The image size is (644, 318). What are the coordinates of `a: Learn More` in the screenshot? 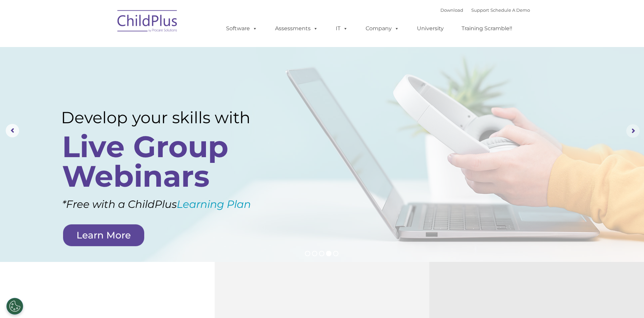 It's located at (104, 235).